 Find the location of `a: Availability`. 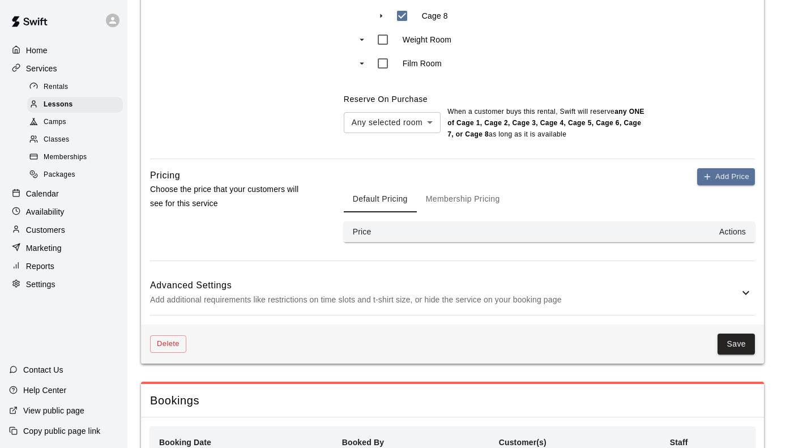

a: Availability is located at coordinates (63, 212).